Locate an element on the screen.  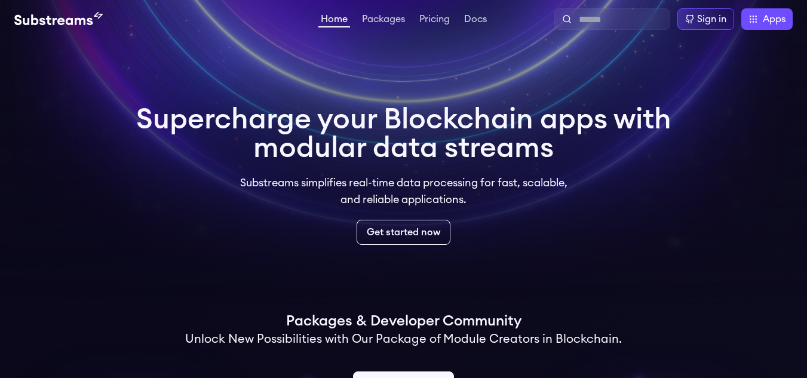
a: Pricing is located at coordinates (435, 20).